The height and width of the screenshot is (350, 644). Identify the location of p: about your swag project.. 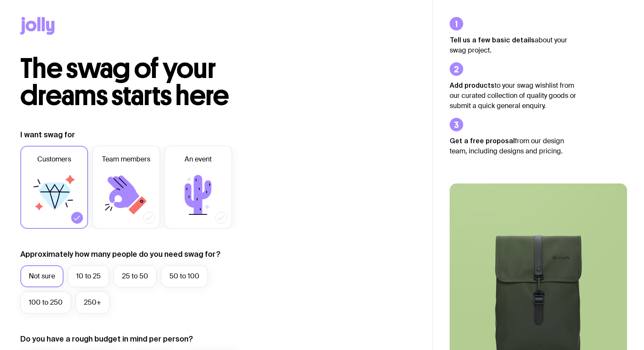
(513, 45).